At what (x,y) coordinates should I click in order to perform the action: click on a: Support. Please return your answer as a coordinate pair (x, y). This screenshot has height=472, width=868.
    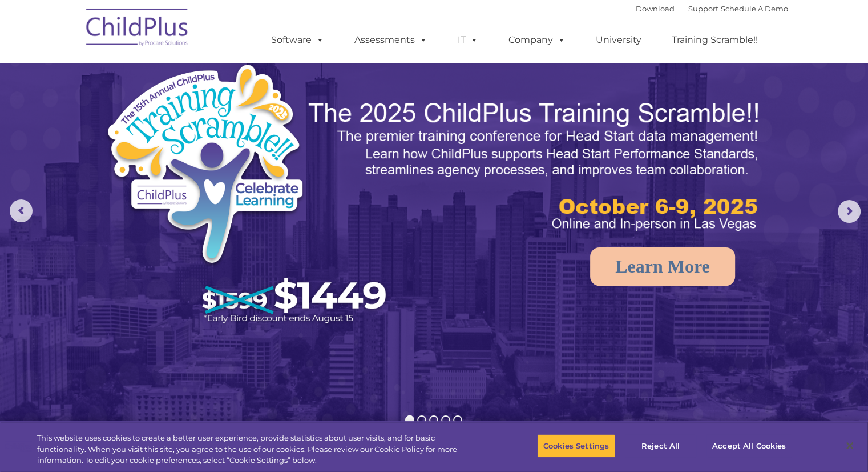
    Looking at the image, I should click on (703, 8).